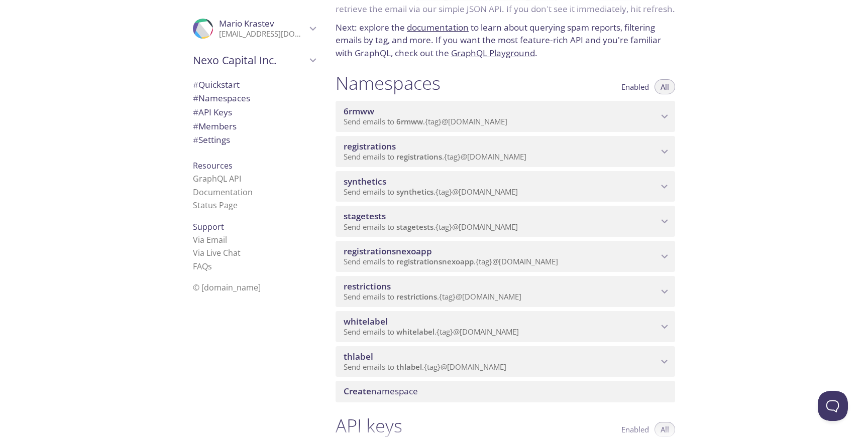  What do you see at coordinates (212, 165) in the screenshot?
I see `span: Resources` at bounding box center [212, 165].